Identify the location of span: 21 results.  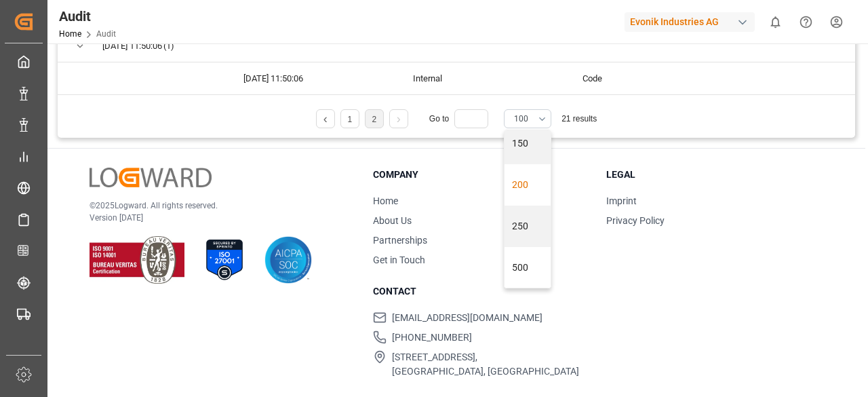
(579, 119).